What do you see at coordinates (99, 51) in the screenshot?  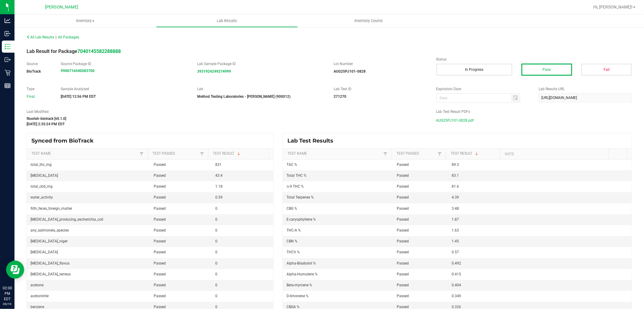 I see `strong: 7040145582288888` at bounding box center [99, 51].